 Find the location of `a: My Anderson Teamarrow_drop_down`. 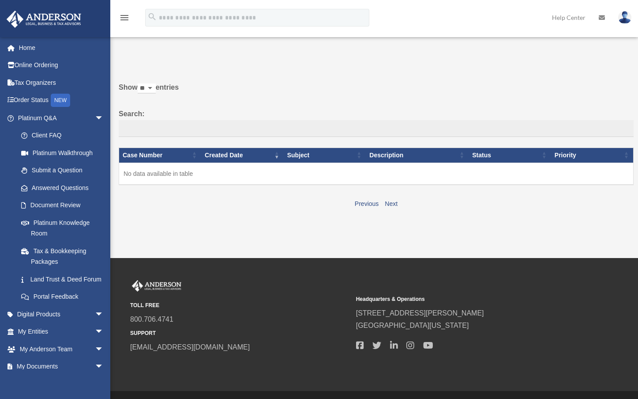

a: My Anderson Teamarrow_drop_down is located at coordinates (61, 349).